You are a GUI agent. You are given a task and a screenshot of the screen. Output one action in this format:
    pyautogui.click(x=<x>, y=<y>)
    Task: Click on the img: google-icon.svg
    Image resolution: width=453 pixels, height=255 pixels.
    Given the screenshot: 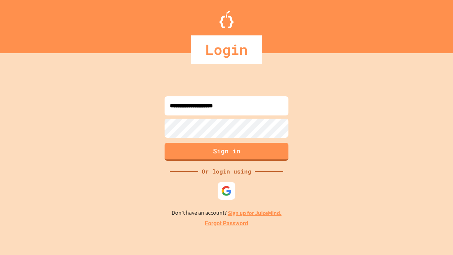 What is the action you would take?
    pyautogui.click(x=226, y=191)
    